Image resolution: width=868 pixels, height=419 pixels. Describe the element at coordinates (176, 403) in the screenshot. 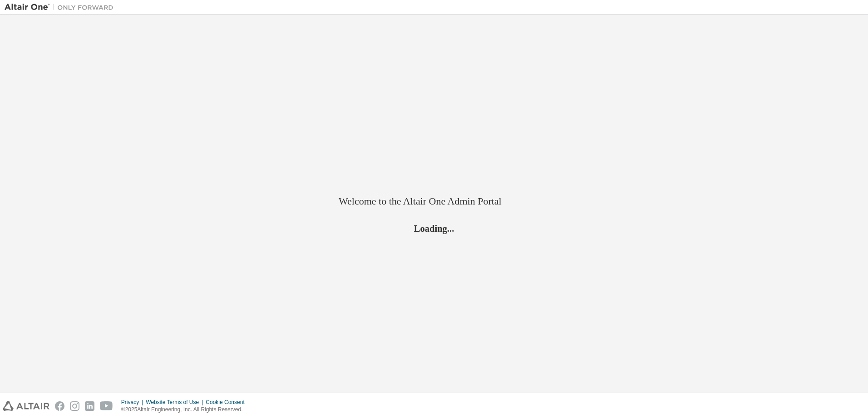

I see `div: Website Terms of Use` at that location.